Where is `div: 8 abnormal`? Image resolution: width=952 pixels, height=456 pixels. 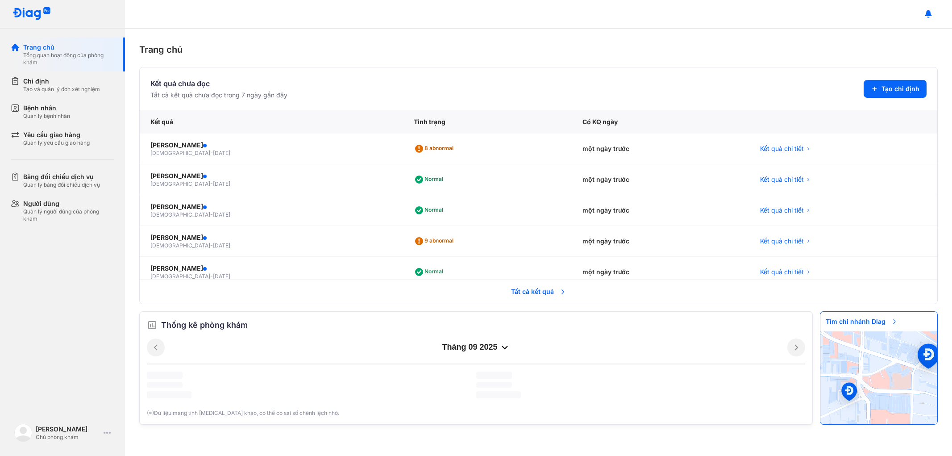 div: 8 abnormal is located at coordinates (435, 149).